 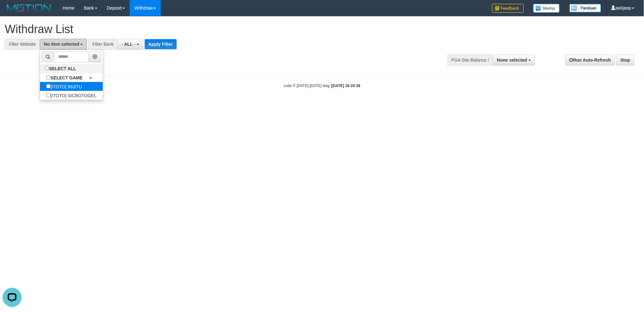 I want to click on div: Filter Bank, so click(x=103, y=44).